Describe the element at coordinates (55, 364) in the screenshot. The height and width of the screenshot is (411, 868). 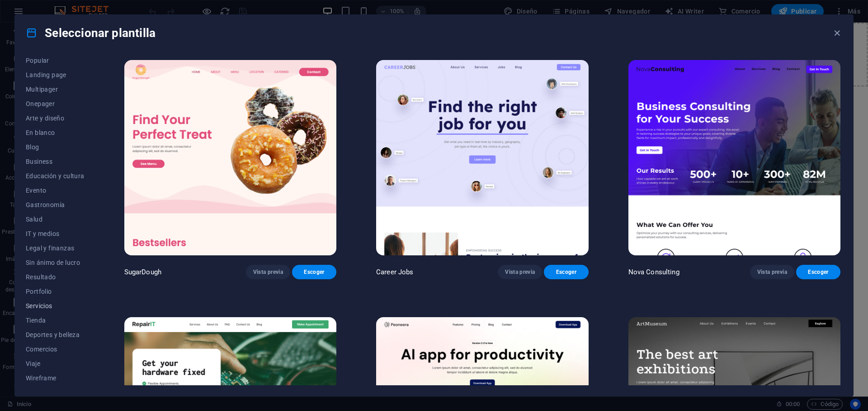
I see `span: Viaje` at that location.